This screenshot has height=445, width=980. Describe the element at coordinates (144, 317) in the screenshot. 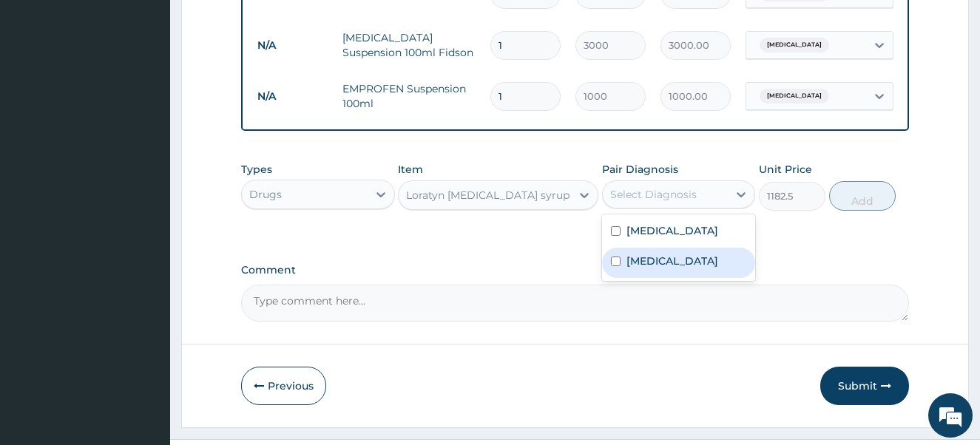

I see `textarea: Type your message and hit 'Enter'` at that location.